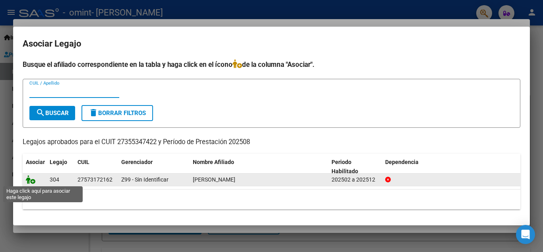 The height and width of the screenshot is (252, 543). Describe the element at coordinates (93, 113) in the screenshot. I see `mat-icon: delete` at that location.